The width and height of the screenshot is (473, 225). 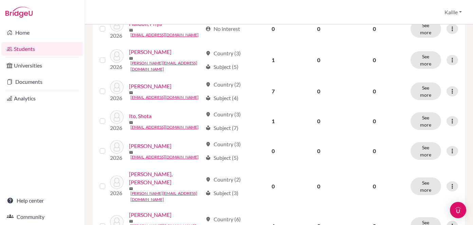 What do you see at coordinates (458, 210) in the screenshot?
I see `div: Open Intercom Messenger` at bounding box center [458, 210].